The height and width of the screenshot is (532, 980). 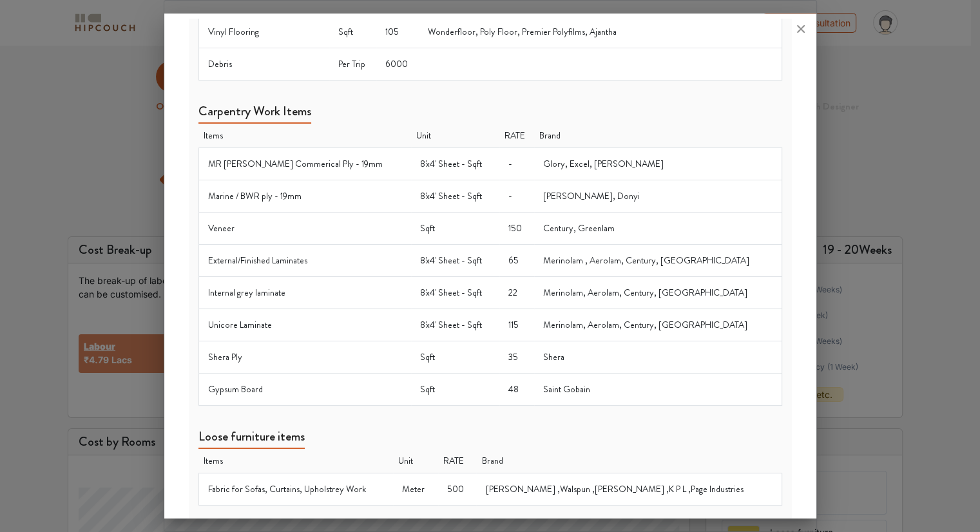 What do you see at coordinates (398, 64) in the screenshot?
I see `td: 6000` at bounding box center [398, 64].